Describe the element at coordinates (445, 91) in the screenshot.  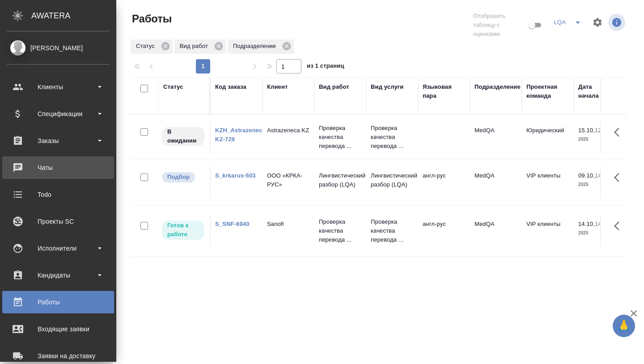
I see `div: Языковая пара` at that location.